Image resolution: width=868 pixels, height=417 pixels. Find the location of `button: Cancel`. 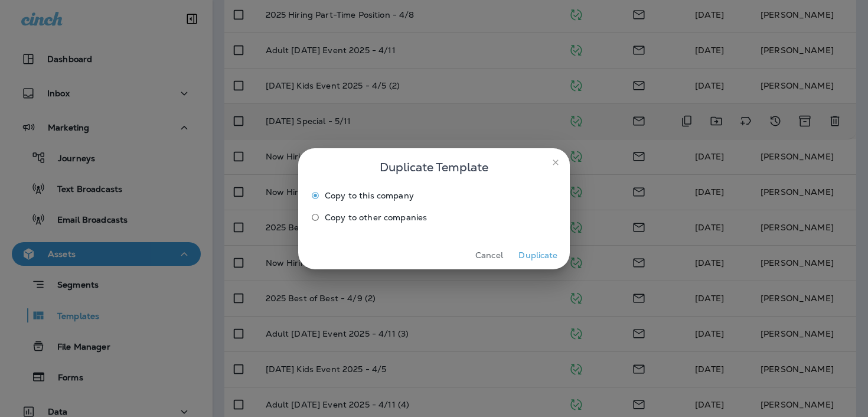

button: Cancel is located at coordinates (489, 255).